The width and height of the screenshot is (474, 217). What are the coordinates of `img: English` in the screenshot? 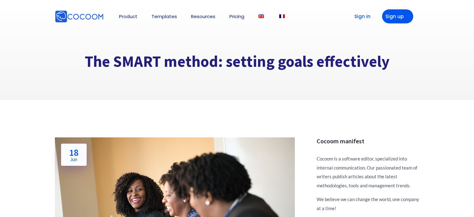 It's located at (261, 16).